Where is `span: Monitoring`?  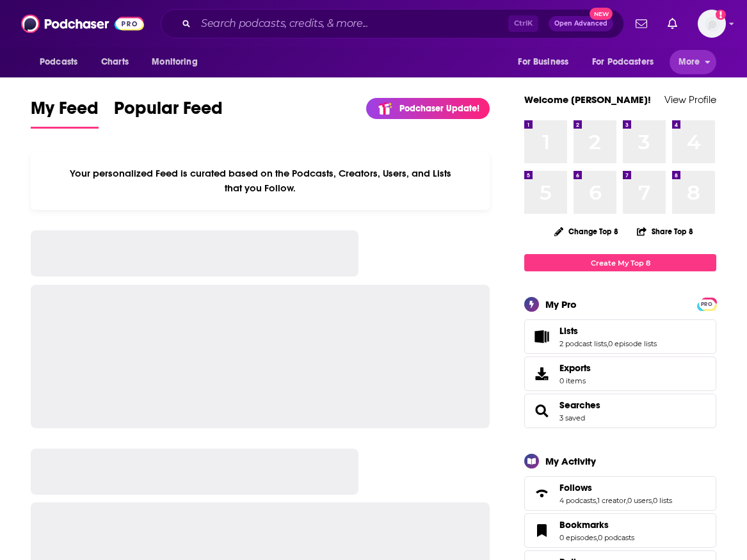
span: Monitoring is located at coordinates (174, 62).